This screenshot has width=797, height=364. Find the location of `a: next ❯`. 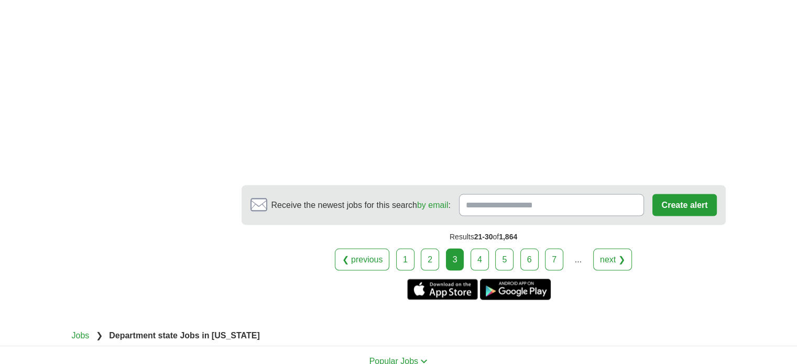

a: next ❯ is located at coordinates (612, 259).